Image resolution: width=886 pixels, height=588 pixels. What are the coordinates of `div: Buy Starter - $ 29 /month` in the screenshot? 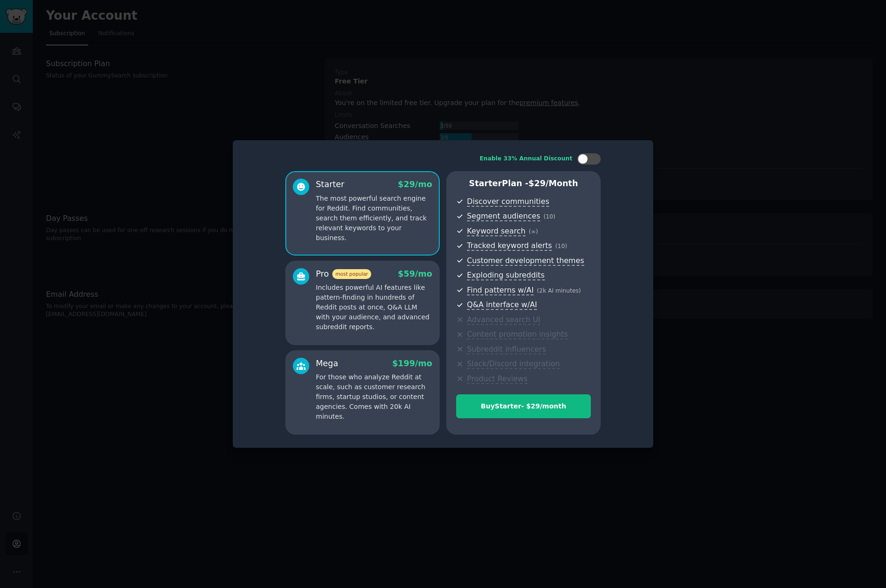 It's located at (523, 406).